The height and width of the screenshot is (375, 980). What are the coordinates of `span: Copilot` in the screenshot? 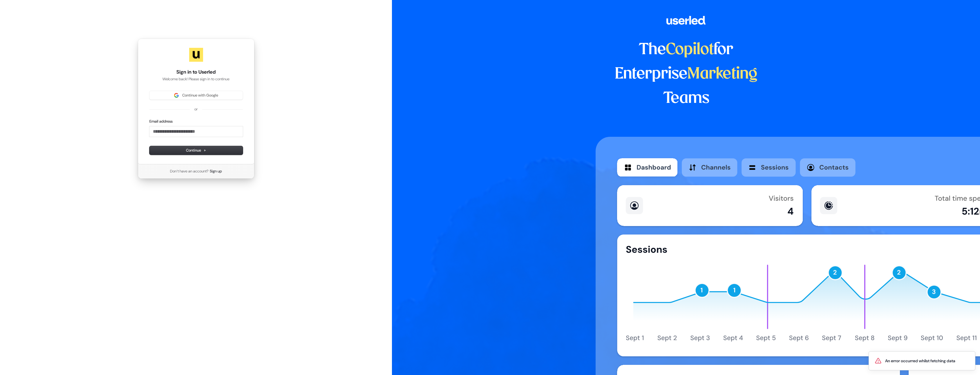 It's located at (690, 50).